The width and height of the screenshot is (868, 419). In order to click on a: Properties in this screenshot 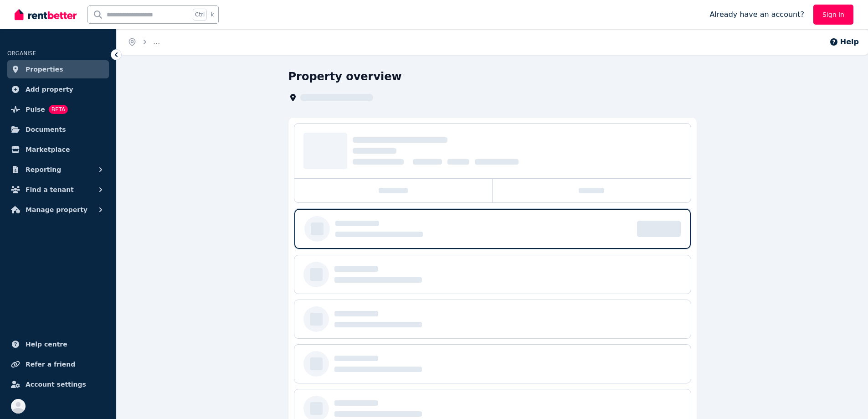, I will do `click(58, 69)`.